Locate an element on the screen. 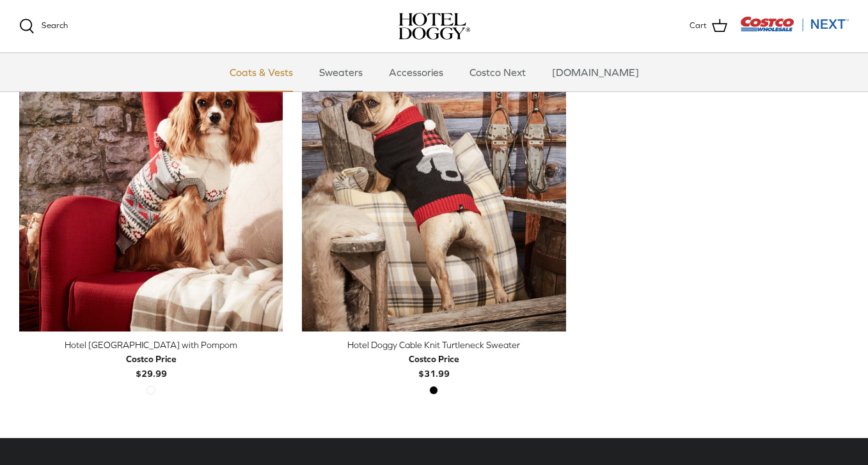  a: hoteldoggy.com hoteldoggycom is located at coordinates (434, 26).